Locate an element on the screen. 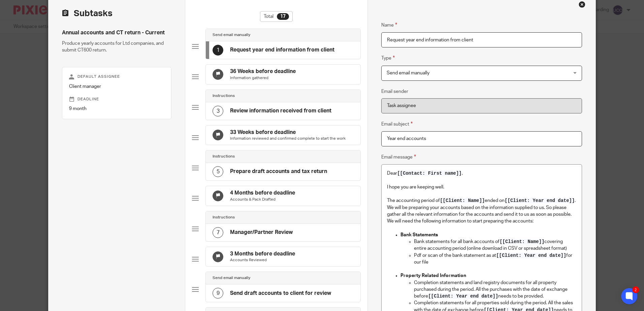 This screenshot has height=311, width=644. p: Produce yearly accounts for Ltd companies, and submit CT600 return. is located at coordinates (117, 47).